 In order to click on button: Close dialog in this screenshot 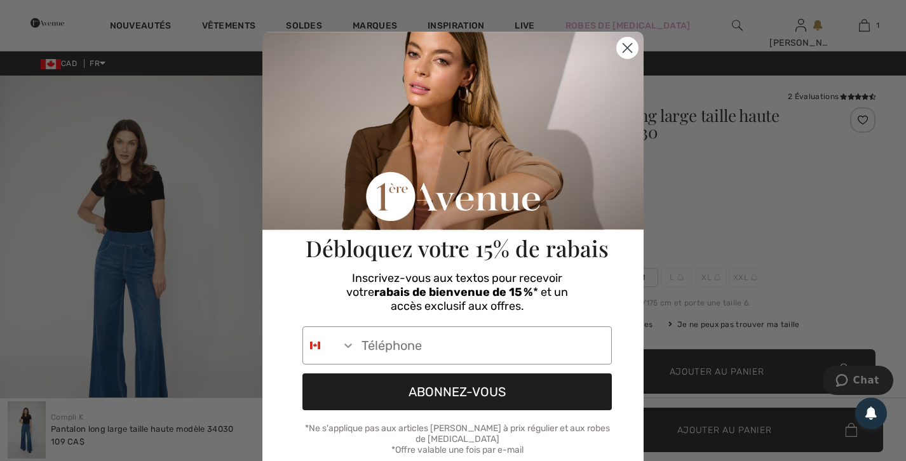, I will do `click(627, 48)`.